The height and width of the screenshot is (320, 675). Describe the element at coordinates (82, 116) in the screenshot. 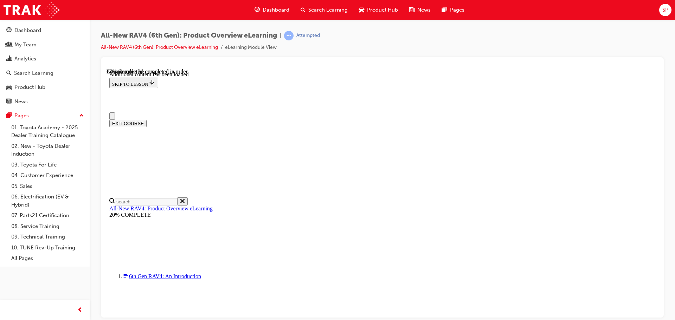

I see `span: up-icon` at that location.